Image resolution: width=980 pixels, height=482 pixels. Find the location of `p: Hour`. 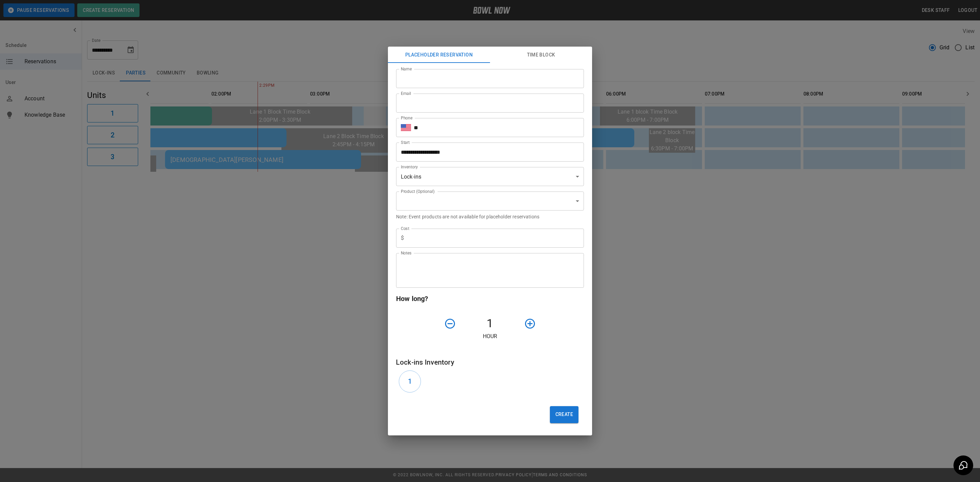

p: Hour is located at coordinates (490, 336).